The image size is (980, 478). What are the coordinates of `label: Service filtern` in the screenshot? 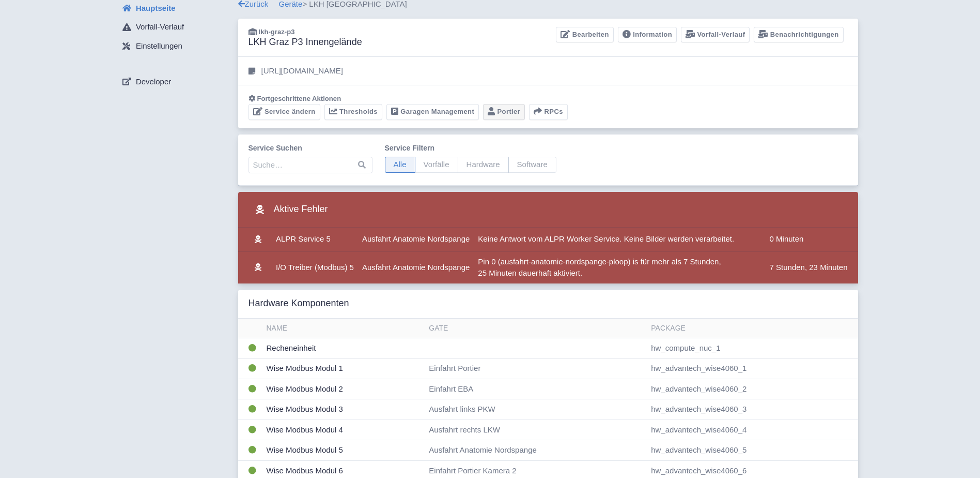 It's located at (471, 148).